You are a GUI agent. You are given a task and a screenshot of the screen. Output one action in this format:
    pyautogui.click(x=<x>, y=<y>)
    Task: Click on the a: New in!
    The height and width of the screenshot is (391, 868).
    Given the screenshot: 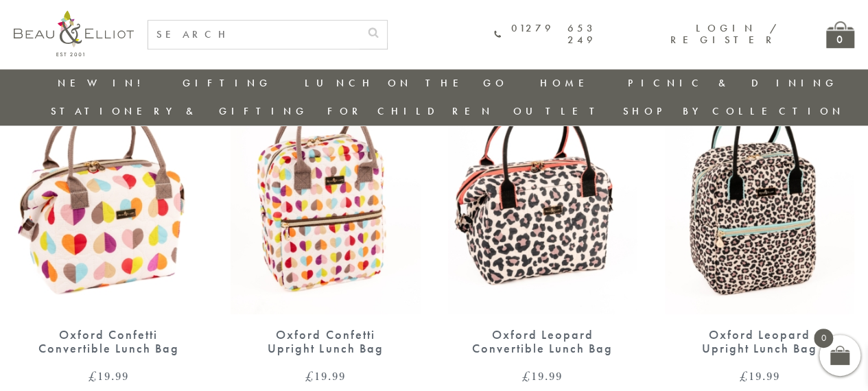 What is the action you would take?
    pyautogui.click(x=103, y=83)
    